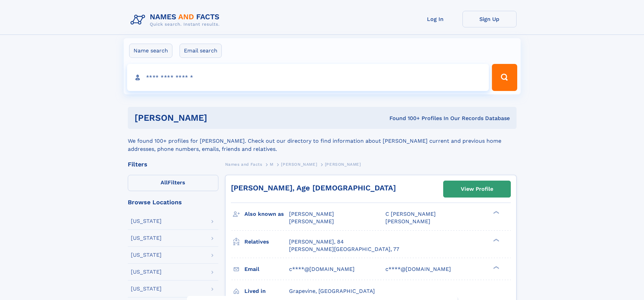 This screenshot has width=644, height=300. What do you see at coordinates (164, 182) in the screenshot?
I see `span: All` at bounding box center [164, 182].